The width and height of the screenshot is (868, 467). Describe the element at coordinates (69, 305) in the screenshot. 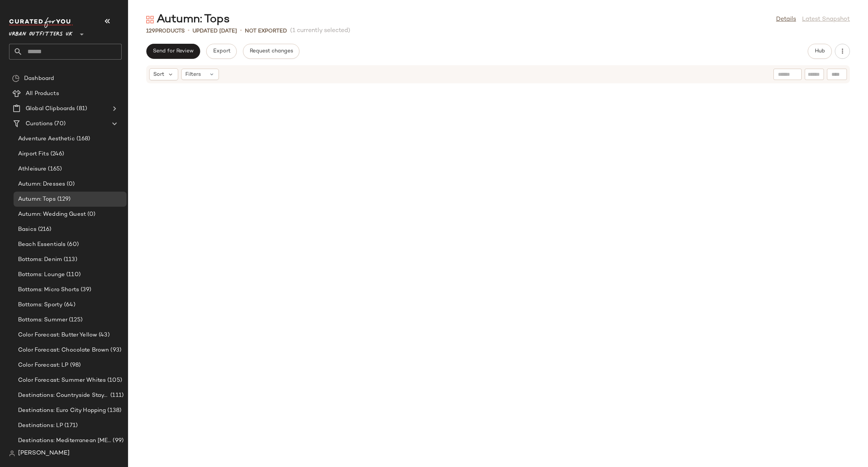

I see `span: (64)` at that location.